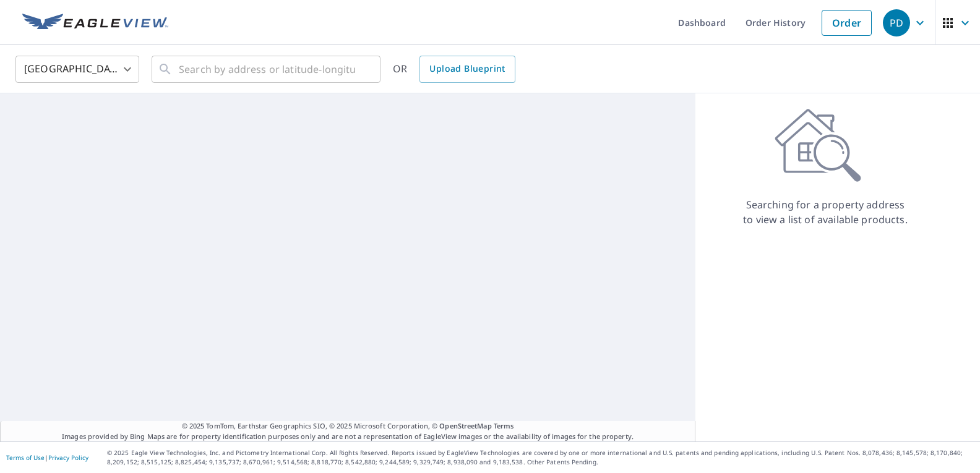 The height and width of the screenshot is (473, 980). I want to click on input: Search by address or latitude-longitude, so click(267, 69).